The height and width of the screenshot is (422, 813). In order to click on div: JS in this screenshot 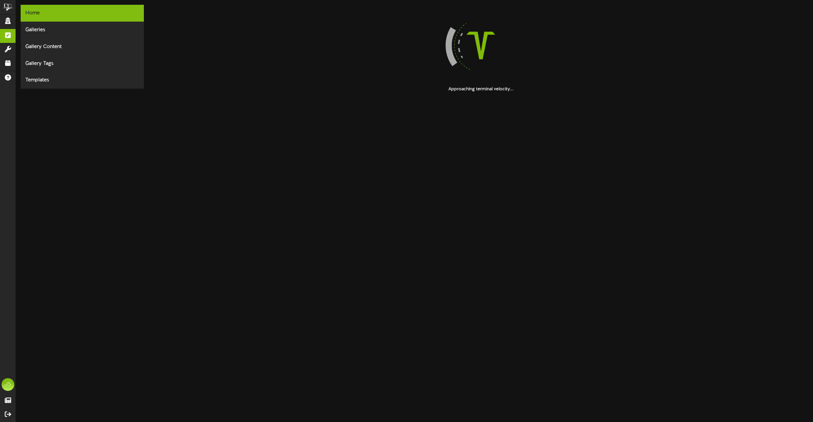, I will do `click(8, 384)`.